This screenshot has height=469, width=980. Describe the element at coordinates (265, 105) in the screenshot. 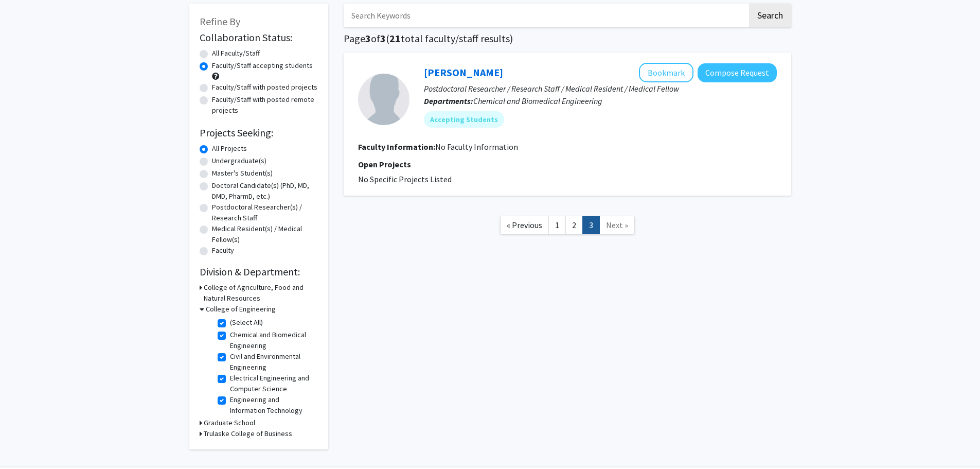

I see `label: Faculty/Staff with posted remote projects` at that location.